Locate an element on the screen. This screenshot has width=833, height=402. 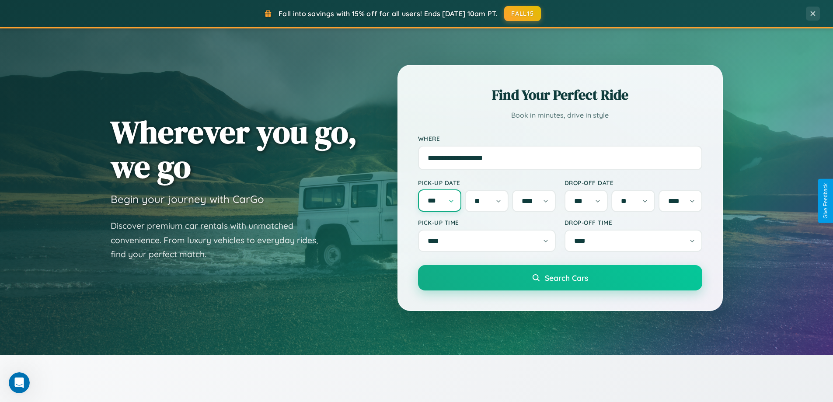
span: Search Cars is located at coordinates (566, 278).